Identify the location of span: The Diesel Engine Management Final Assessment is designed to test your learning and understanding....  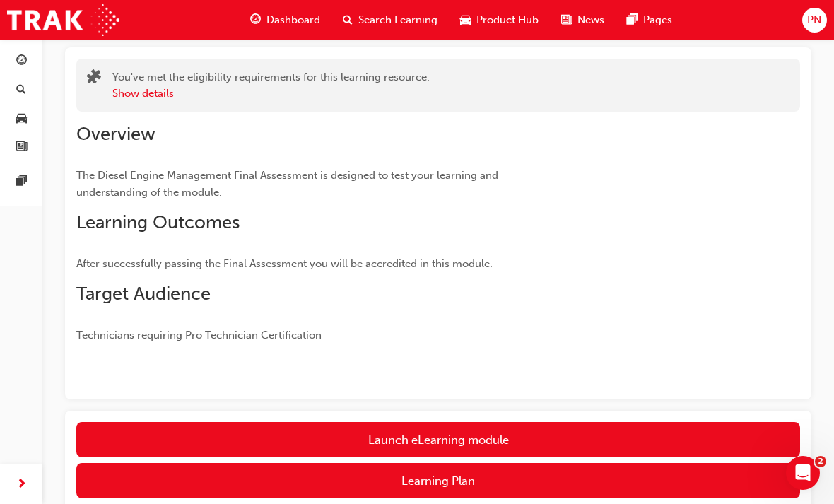
(288, 184).